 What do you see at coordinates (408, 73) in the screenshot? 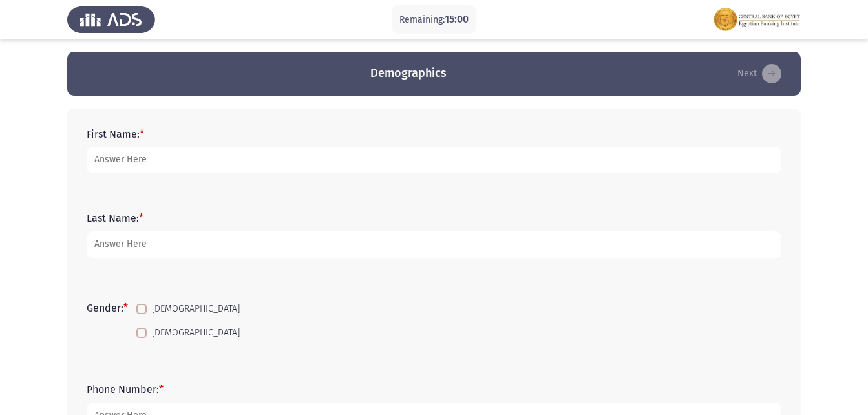
I see `h3: Demographics` at bounding box center [408, 73].